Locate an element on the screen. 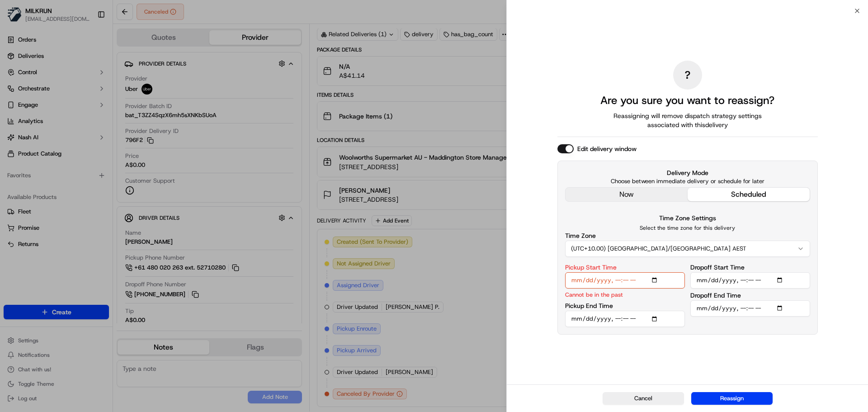 The height and width of the screenshot is (412, 868). label: Delivery Mode is located at coordinates (688, 173).